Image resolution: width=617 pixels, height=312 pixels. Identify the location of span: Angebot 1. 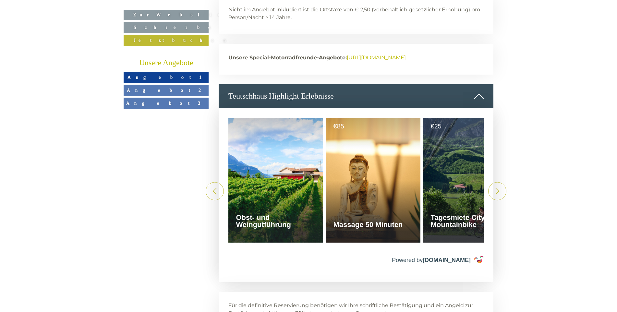
(166, 77).